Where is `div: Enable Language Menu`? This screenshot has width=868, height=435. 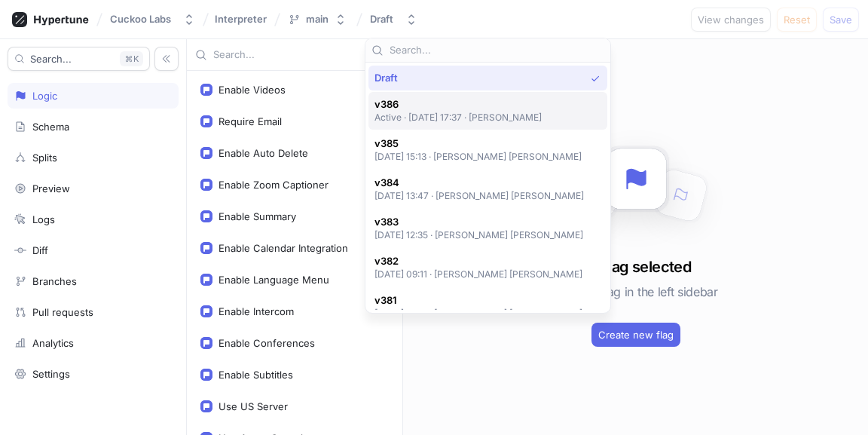 div: Enable Language Menu is located at coordinates (274, 280).